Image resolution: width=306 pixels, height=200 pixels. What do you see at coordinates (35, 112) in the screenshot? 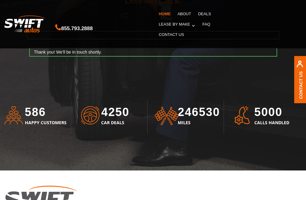
I see `span: 586` at bounding box center [35, 112].